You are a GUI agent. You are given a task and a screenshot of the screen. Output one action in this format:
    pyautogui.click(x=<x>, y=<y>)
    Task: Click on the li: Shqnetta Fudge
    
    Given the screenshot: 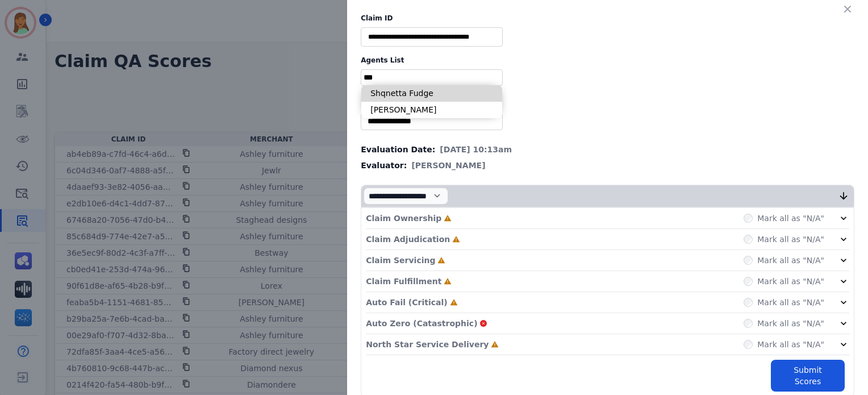 What is the action you would take?
    pyautogui.click(x=432, y=93)
    